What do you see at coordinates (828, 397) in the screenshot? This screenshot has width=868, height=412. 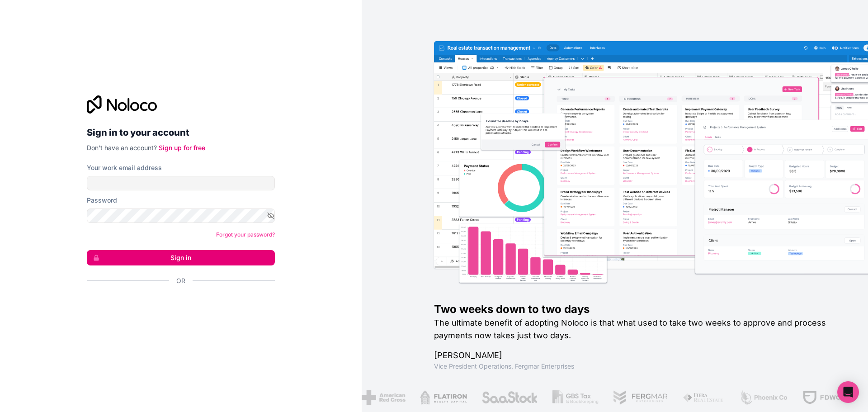 I see `img: /assets/fdworks-Bi04fVtw.png` at bounding box center [828, 397].